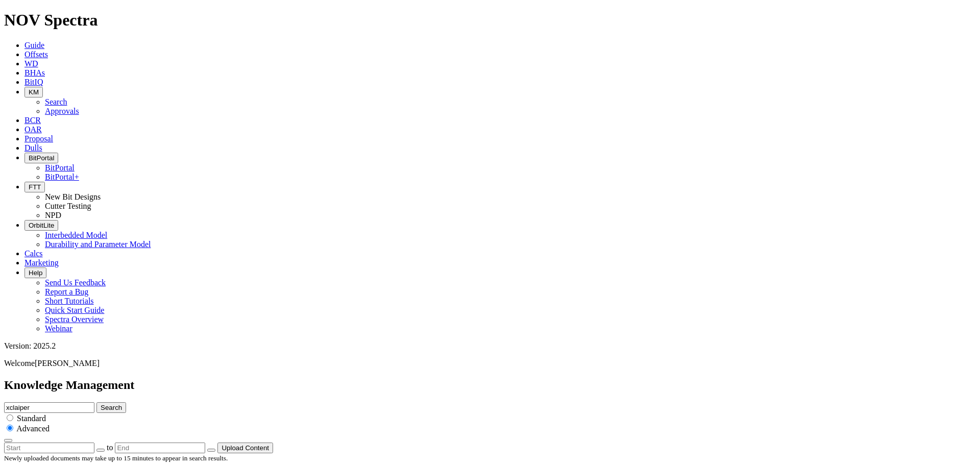 The image size is (980, 465). I want to click on span: BitIQ, so click(34, 81).